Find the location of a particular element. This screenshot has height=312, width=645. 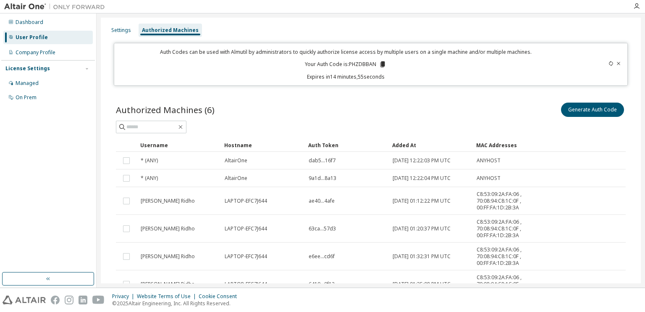

div: Settings is located at coordinates (121, 30).